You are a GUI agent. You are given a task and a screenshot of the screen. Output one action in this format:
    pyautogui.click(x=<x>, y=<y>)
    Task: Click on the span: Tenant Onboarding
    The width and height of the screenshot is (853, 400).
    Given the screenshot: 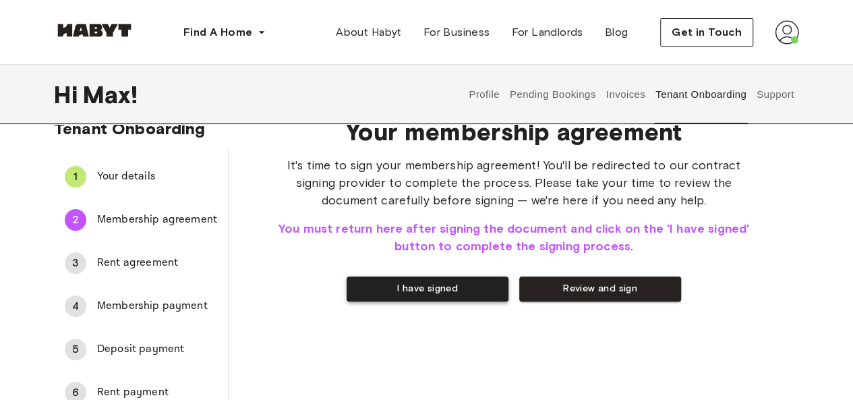 What is the action you would take?
    pyautogui.click(x=129, y=128)
    